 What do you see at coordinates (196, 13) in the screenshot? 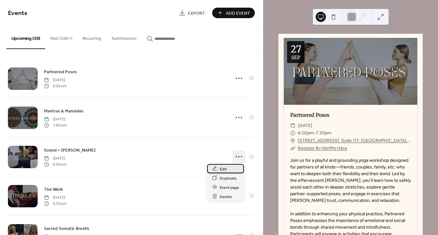
I see `span: Export` at bounding box center [196, 13].